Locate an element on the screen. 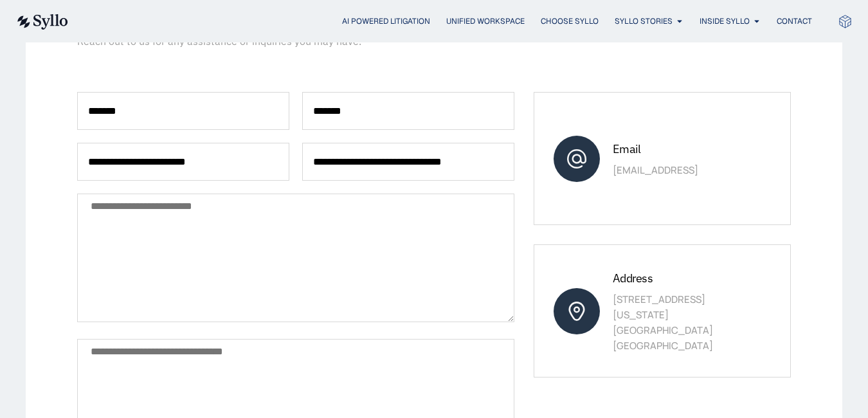 The image size is (868, 418). span: AI Powered Litigation is located at coordinates (386, 22).